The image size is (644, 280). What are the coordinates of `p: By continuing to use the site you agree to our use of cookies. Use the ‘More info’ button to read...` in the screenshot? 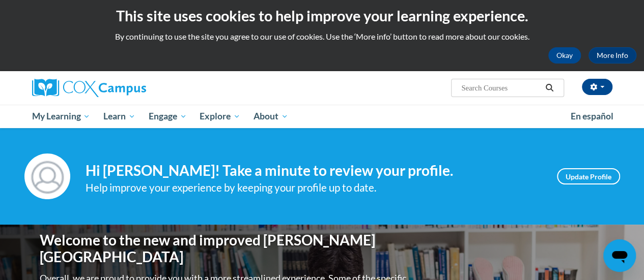 It's located at (322, 36).